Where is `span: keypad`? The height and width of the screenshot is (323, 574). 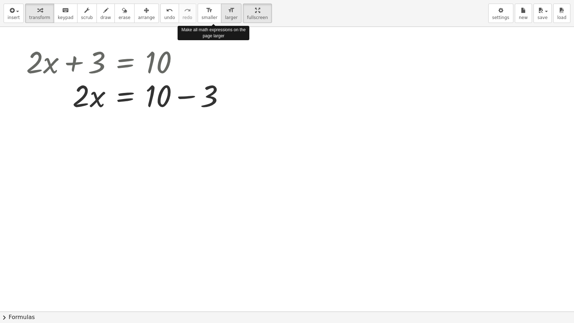
span: keypad is located at coordinates (66, 18).